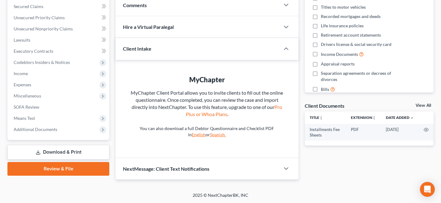 The width and height of the screenshot is (441, 203). Describe the element at coordinates (39, 17) in the screenshot. I see `span: Unsecured Priority Claims` at that location.